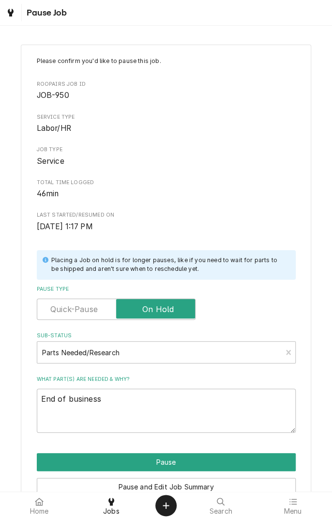 The image size is (332, 519). Describe the element at coordinates (166, 124) in the screenshot. I see `div: Service Type` at that location.